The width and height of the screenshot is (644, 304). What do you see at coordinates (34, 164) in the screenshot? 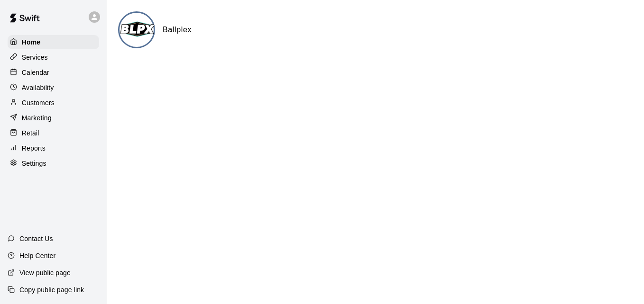
I see `p: Settings` at bounding box center [34, 164].